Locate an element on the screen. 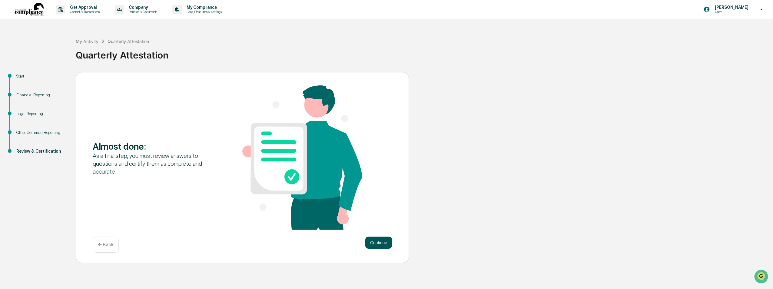 The width and height of the screenshot is (773, 289). div: Start new chat is located at coordinates (60, 49).